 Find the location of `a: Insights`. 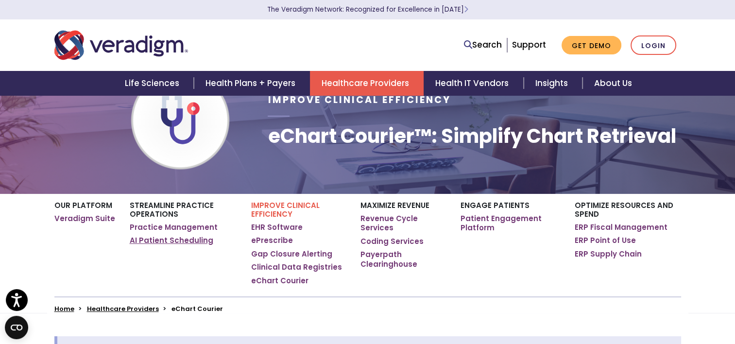

a: Insights is located at coordinates (553, 83).